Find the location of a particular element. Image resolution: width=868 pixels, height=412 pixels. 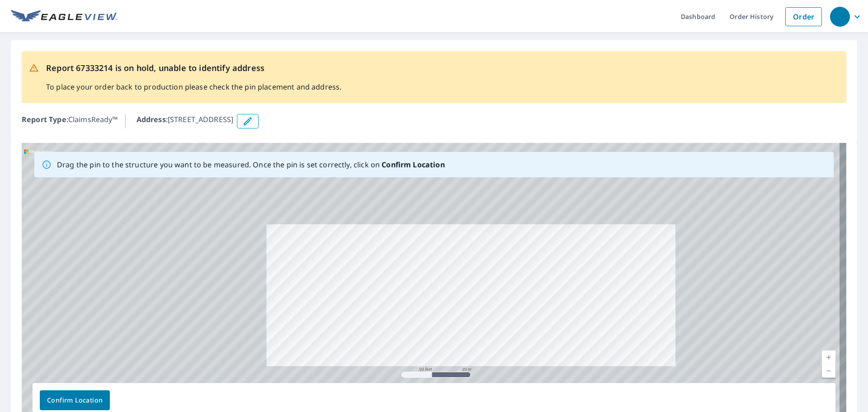

b: Confirm Location is located at coordinates (413, 165).